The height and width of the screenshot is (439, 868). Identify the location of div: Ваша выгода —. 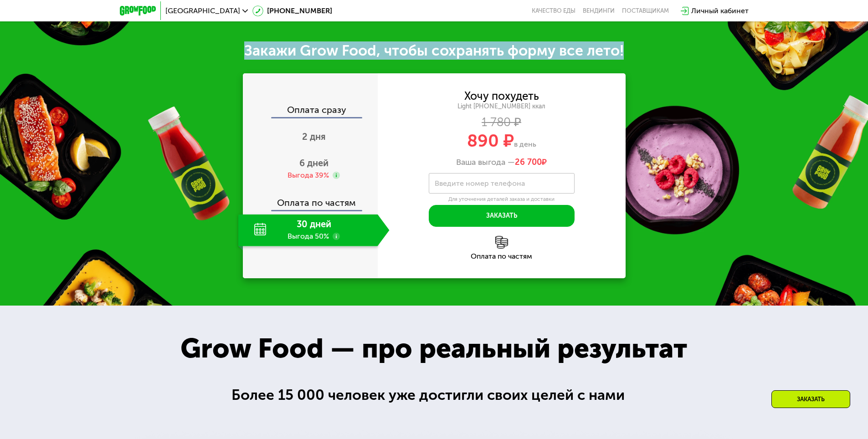
(502, 163).